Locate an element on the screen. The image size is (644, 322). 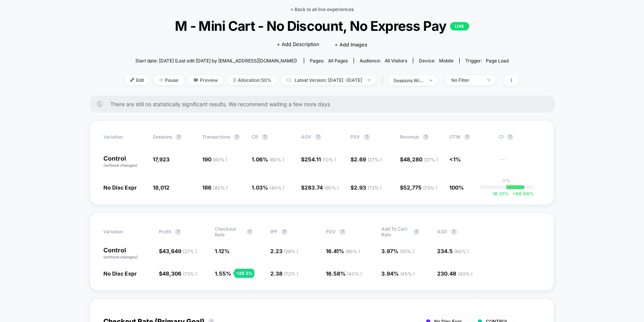
span: mobile is located at coordinates (446, 61).